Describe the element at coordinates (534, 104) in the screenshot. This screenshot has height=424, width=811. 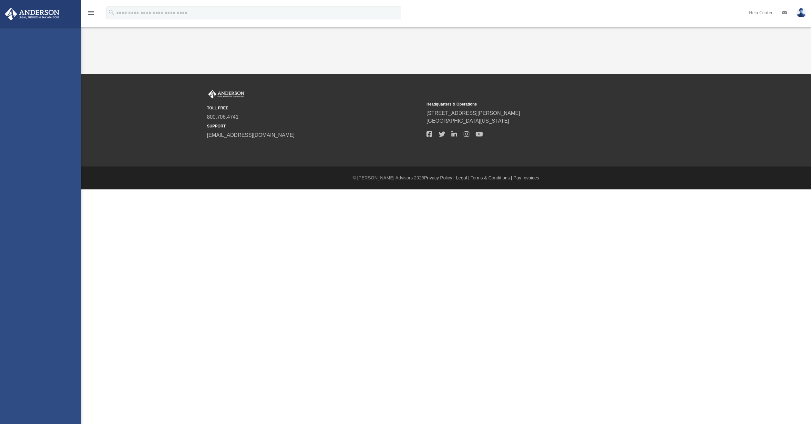
I see `small: Headquarters & Operations` at that location.